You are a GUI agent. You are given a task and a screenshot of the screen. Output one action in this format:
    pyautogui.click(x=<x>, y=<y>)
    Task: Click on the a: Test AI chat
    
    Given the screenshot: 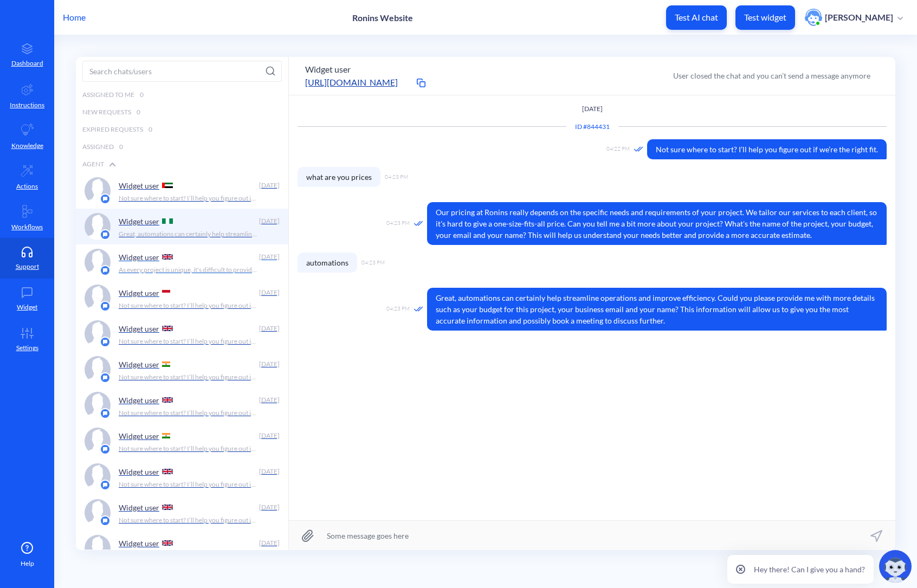 What is the action you would take?
    pyautogui.click(x=696, y=17)
    